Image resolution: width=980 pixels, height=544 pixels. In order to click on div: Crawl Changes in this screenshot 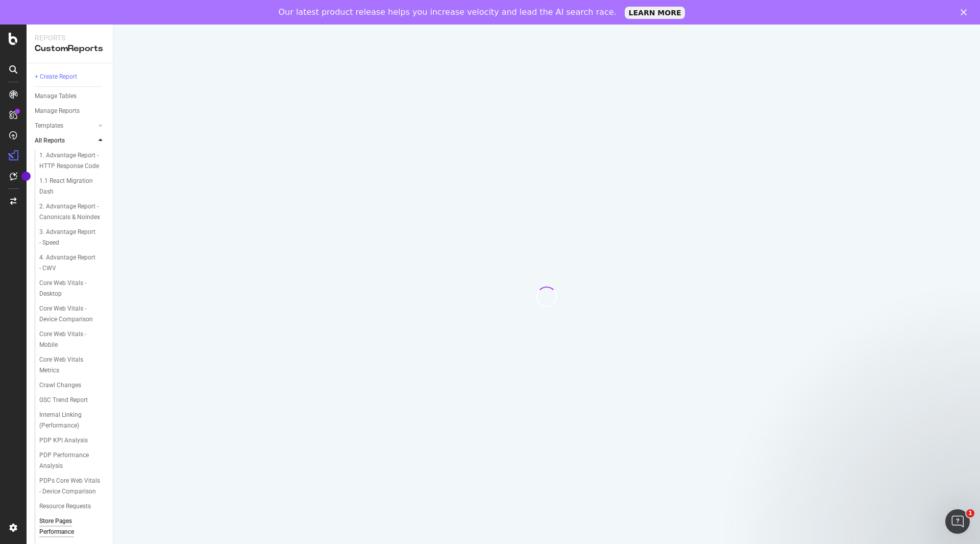, I will do `click(60, 385)`.